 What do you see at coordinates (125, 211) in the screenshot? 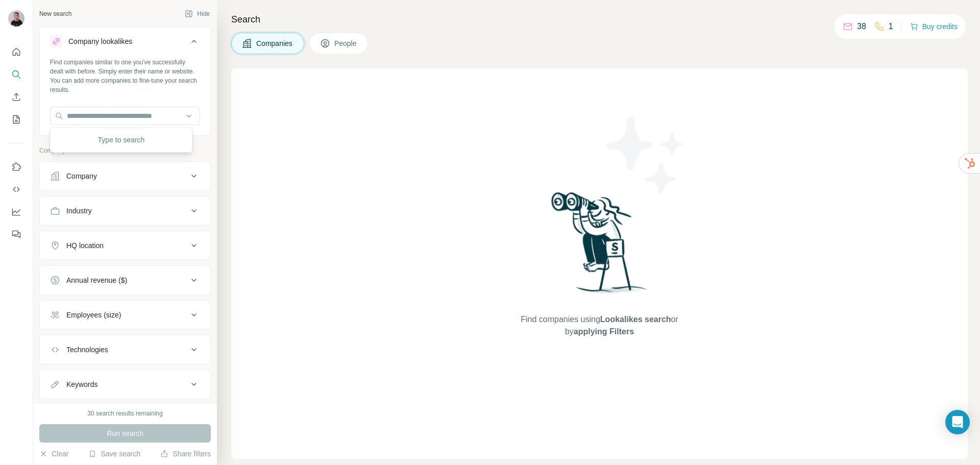
I see `button: Industry` at bounding box center [125, 211].